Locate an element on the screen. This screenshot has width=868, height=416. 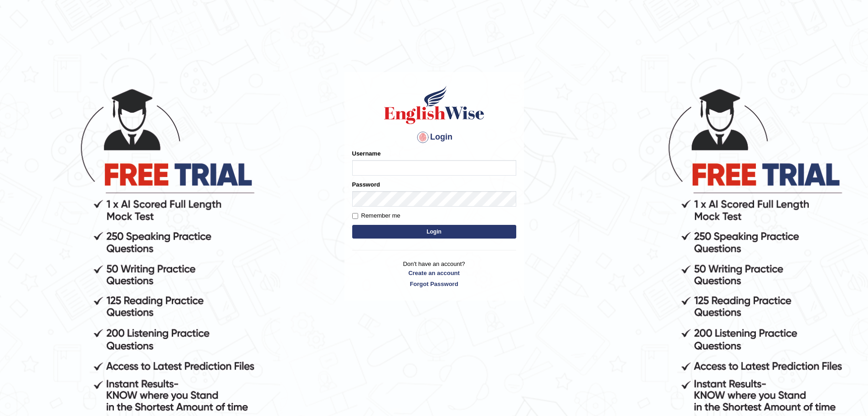
button: Login is located at coordinates (435, 232).